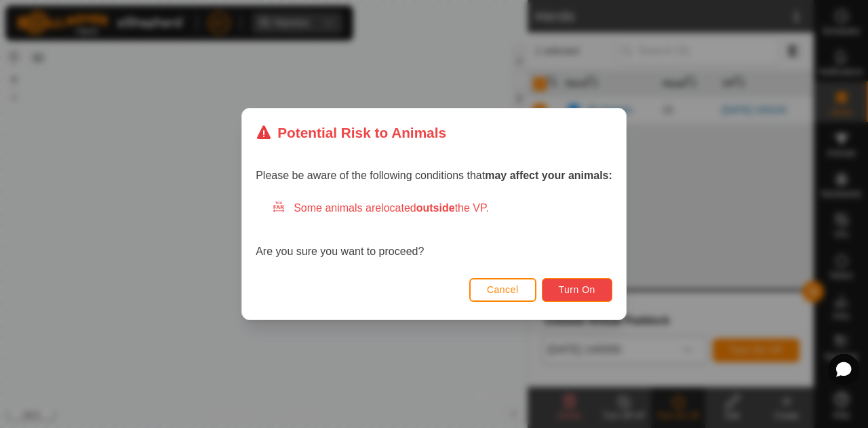 This screenshot has height=428, width=868. I want to click on button: Turn On, so click(577, 290).